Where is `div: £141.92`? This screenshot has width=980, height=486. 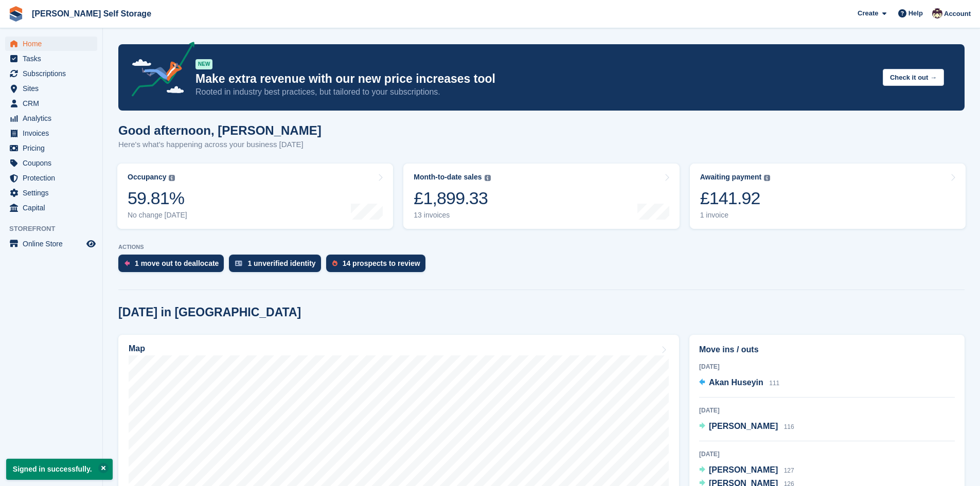 div: £141.92 is located at coordinates (735, 198).